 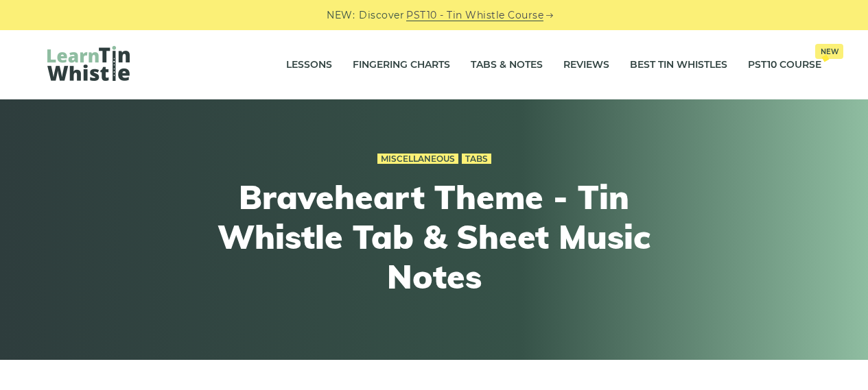 What do you see at coordinates (309, 65) in the screenshot?
I see `a: Lessons` at bounding box center [309, 65].